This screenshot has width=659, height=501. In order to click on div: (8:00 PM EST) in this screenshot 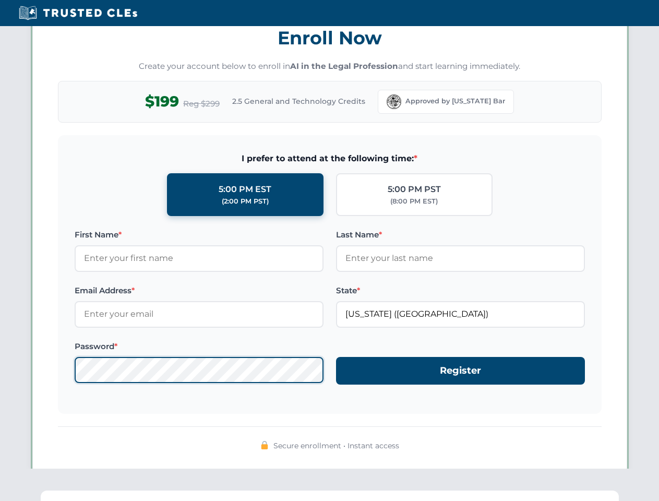, I will do `click(414, 201)`.